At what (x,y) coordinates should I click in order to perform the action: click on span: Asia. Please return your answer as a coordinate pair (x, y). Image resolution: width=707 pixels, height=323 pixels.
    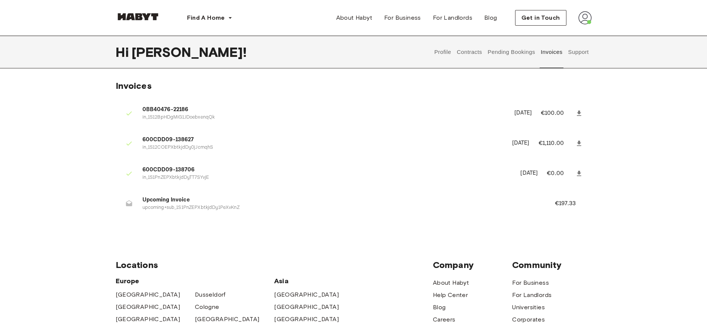
    Looking at the image, I should click on (313, 281).